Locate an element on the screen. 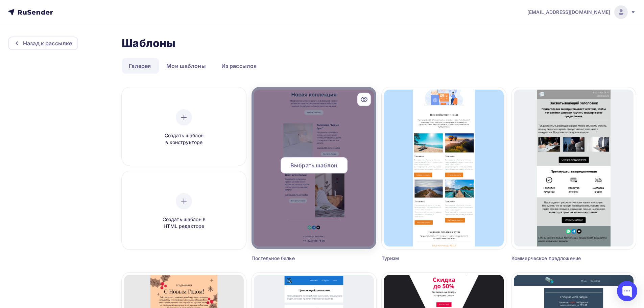  a: Галерея is located at coordinates (139, 66).